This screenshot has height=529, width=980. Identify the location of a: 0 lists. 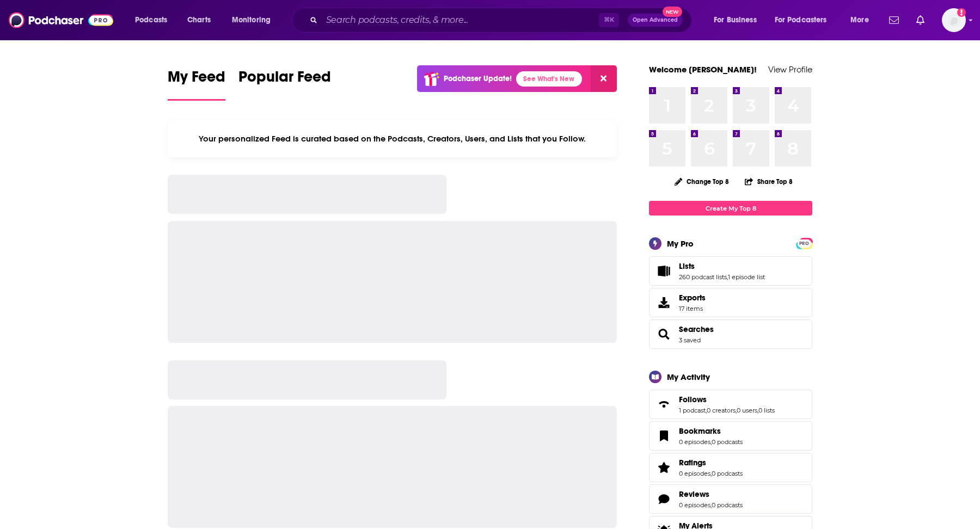
(767, 410).